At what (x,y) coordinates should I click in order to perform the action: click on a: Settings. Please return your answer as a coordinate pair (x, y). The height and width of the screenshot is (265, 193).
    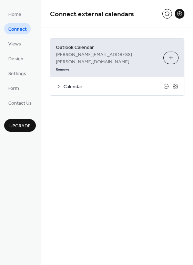
    Looking at the image, I should click on (17, 73).